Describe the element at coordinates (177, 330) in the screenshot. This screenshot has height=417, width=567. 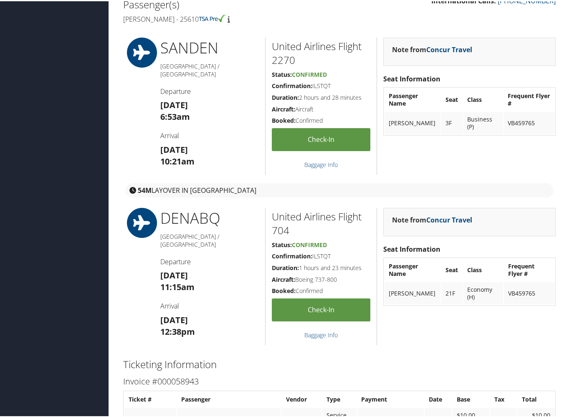
I see `strong: 12:38pm` at that location.